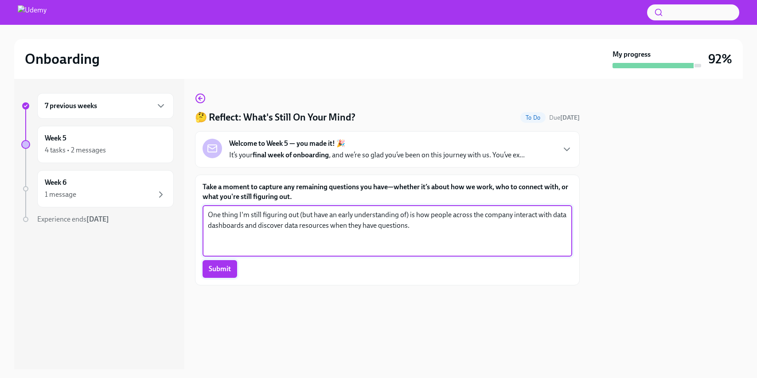 The height and width of the screenshot is (378, 757). Describe the element at coordinates (98, 189) in the screenshot. I see `a: Week 61 message` at that location.